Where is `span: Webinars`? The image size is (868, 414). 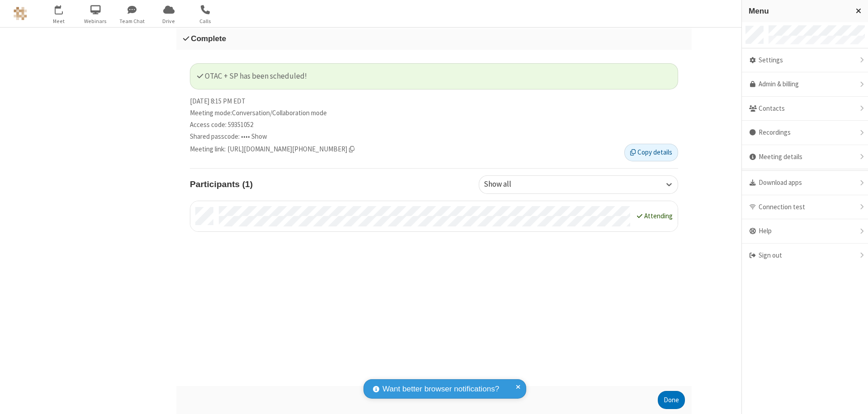 span: Webinars is located at coordinates (96, 21).